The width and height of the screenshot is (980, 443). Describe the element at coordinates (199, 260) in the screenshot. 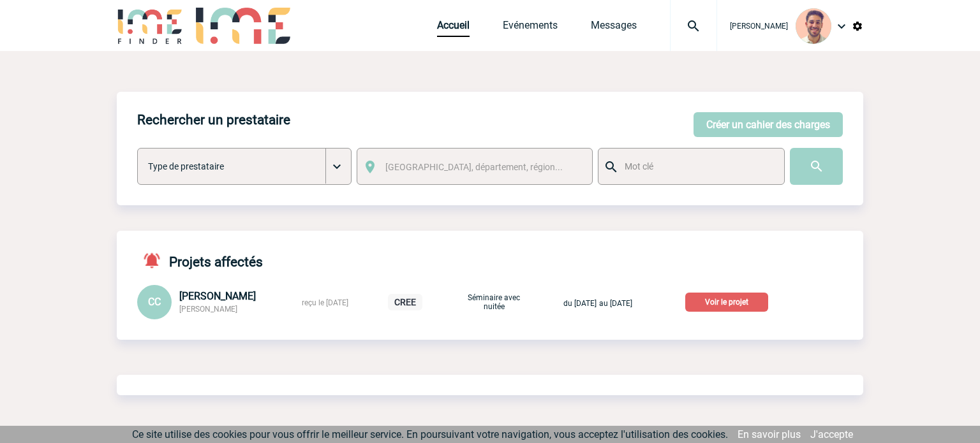

I see `h4: Projets affectés` at that location.